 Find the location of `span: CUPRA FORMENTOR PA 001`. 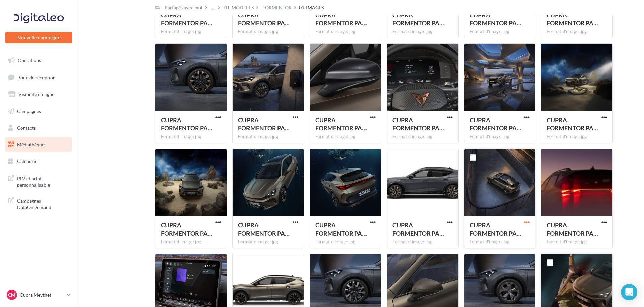

span: CUPRA FORMENTOR PA 001 is located at coordinates (495, 124).